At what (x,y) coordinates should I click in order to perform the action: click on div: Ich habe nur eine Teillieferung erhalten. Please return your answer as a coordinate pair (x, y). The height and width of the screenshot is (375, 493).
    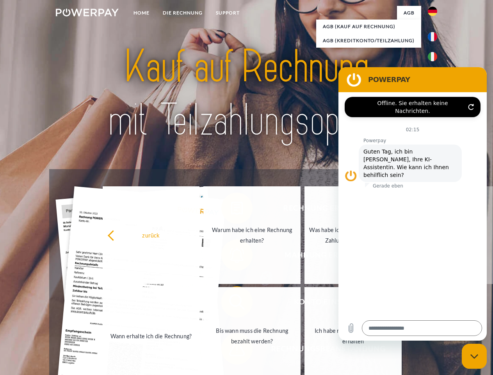
    Looking at the image, I should click on (353, 336).